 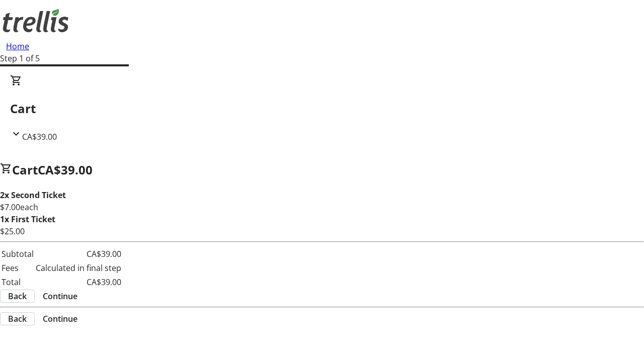 What do you see at coordinates (17, 254) in the screenshot?
I see `td: Subtotal` at bounding box center [17, 254].